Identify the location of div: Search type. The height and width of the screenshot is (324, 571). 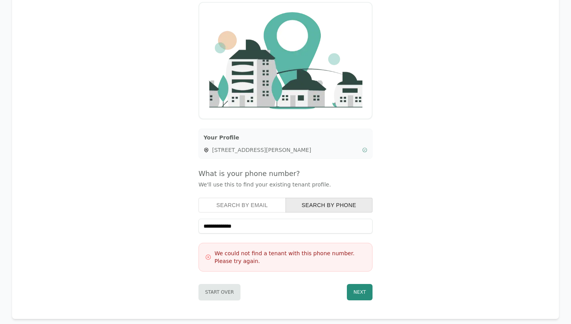
(286, 205).